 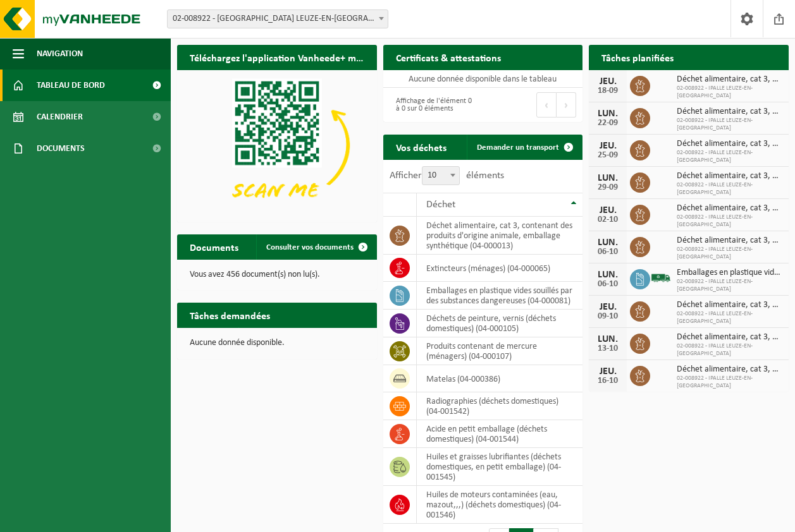 What do you see at coordinates (277, 343) in the screenshot?
I see `p: Aucune donnée disponible.` at bounding box center [277, 343].